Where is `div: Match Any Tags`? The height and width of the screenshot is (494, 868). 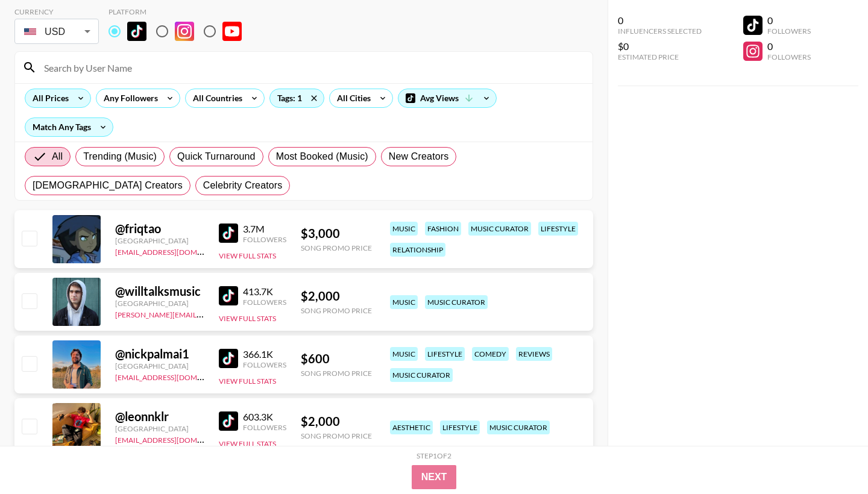 div: Match Any Tags is located at coordinates (68, 127).